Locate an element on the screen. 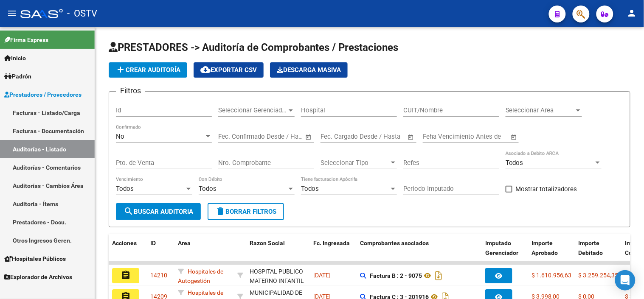 This screenshot has width=644, height=299. span: Descarga Masiva is located at coordinates (308, 70).